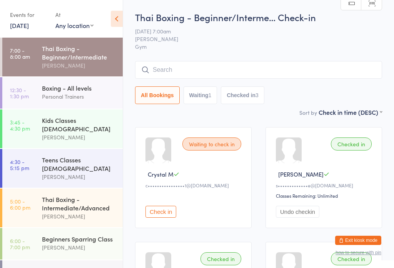  Describe the element at coordinates (258, 70) in the screenshot. I see `input: Search` at that location.